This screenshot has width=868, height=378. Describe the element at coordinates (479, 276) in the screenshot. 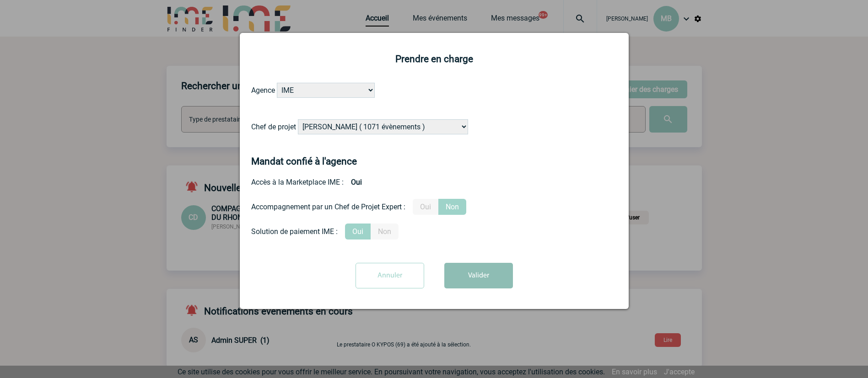

I see `button: Valider` at that location.